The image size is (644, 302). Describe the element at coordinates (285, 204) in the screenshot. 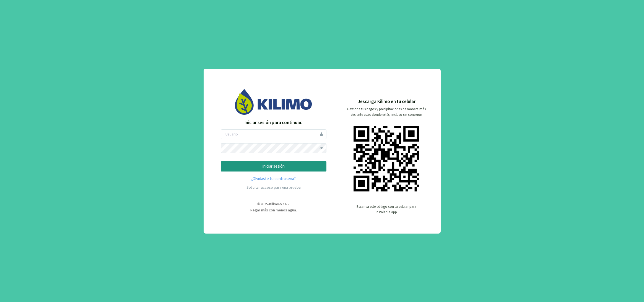

I see `span: v2.6.7` at that location.